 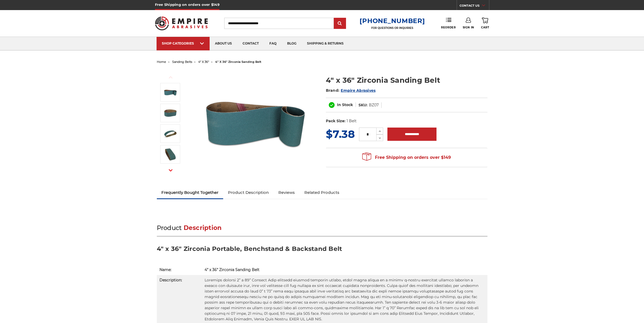 What do you see at coordinates (203, 62) in the screenshot?
I see `a: 4" x 36"` at bounding box center [203, 62].